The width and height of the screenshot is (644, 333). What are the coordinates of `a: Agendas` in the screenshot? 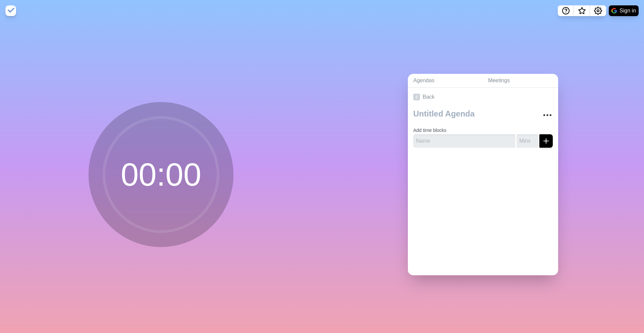 It's located at (445, 81).